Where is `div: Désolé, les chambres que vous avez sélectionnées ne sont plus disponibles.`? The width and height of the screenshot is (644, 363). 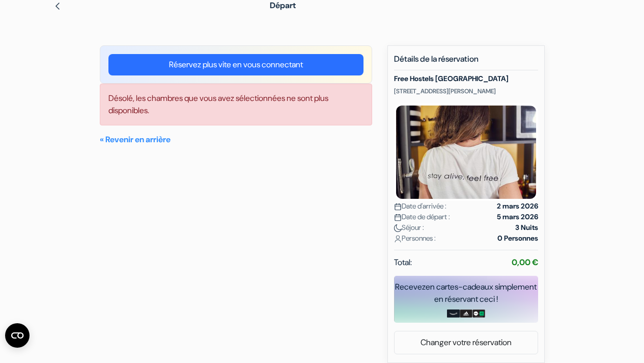
div: Désolé, les chambres que vous avez sélectionnées ne sont plus disponibles. is located at coordinates (236, 104).